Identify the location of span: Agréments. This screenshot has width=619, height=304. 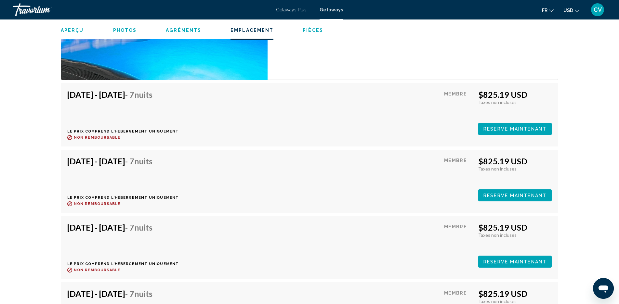
(183, 30).